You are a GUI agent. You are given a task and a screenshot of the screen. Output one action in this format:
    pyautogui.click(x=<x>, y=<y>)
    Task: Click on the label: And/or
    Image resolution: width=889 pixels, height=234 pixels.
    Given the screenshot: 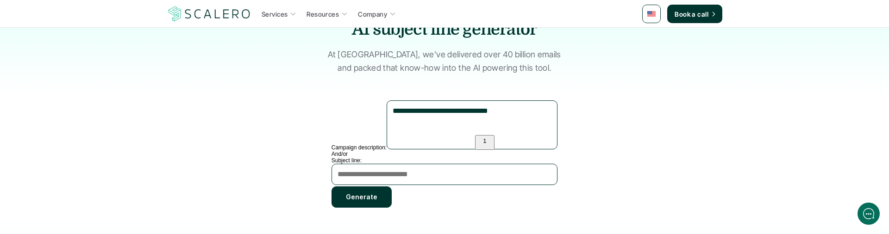 What is the action you would take?
    pyautogui.click(x=339, y=154)
    